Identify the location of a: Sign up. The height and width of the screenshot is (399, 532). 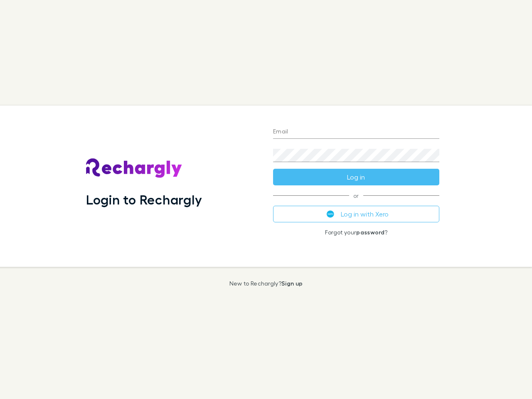
(291, 283).